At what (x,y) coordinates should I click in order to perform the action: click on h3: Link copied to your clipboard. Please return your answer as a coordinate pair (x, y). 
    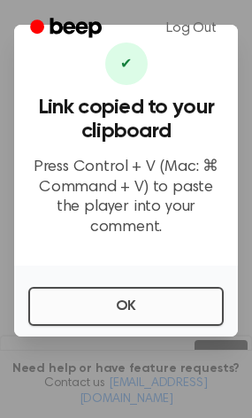
    Looking at the image, I should click on (126, 119).